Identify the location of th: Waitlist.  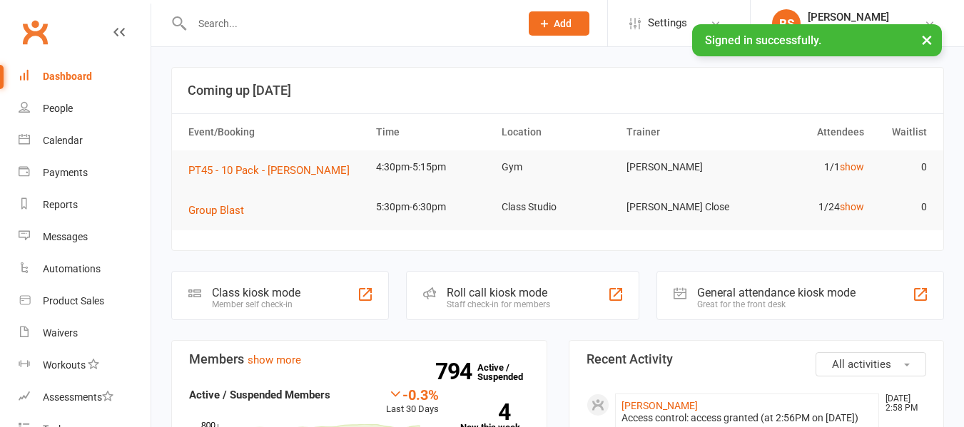
(902, 132).